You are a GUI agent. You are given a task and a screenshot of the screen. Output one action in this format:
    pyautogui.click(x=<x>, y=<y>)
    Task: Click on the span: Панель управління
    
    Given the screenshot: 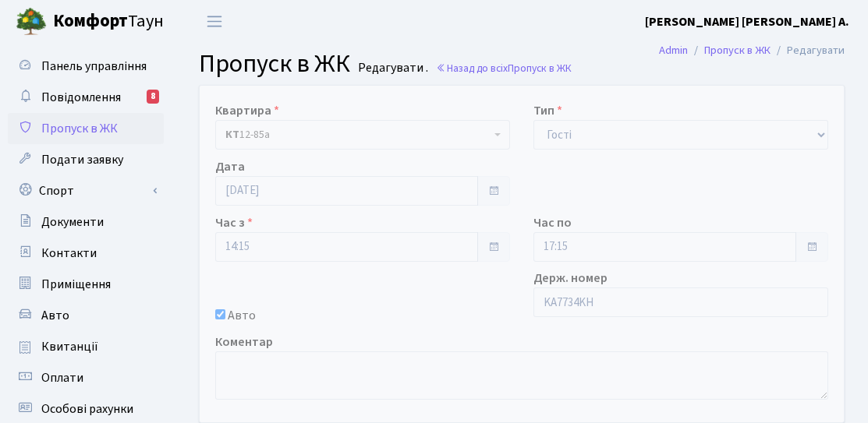 What is the action you would take?
    pyautogui.click(x=94, y=66)
    